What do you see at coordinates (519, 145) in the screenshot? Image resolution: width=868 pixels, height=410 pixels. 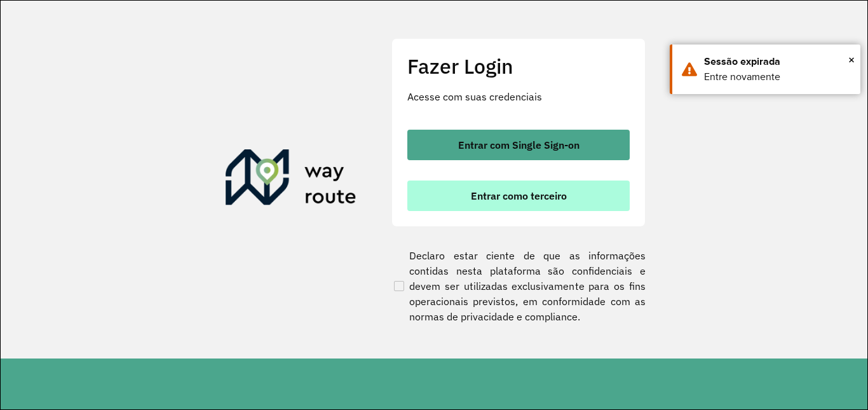 I see `span: Entrar com Single Sign-on` at bounding box center [519, 145].